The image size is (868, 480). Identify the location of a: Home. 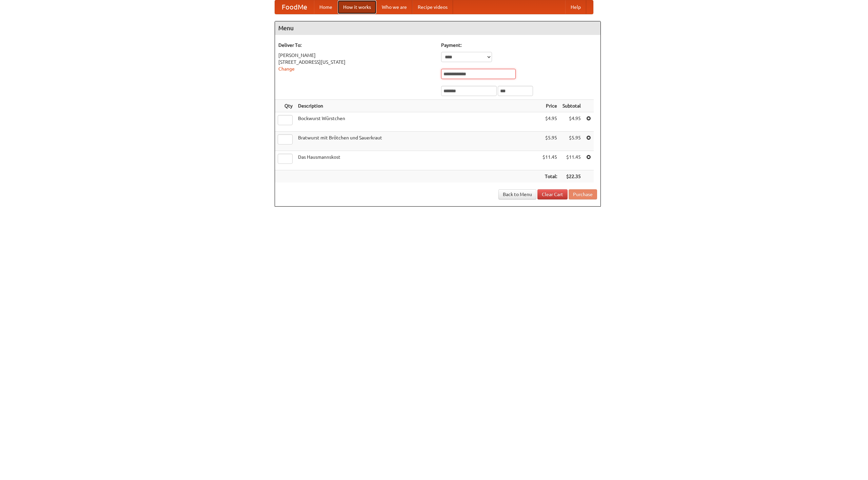
(326, 7).